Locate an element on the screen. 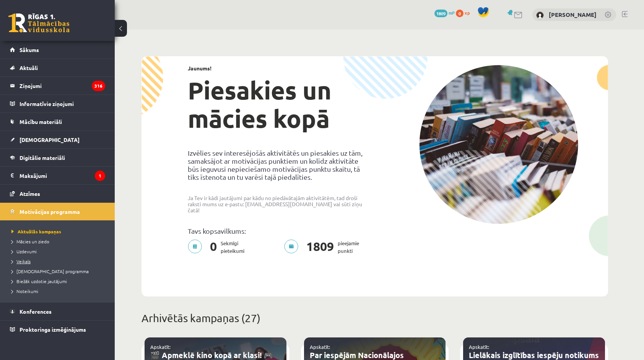 The width and height of the screenshot is (644, 360). a: Uzdevumi is located at coordinates (59, 251).